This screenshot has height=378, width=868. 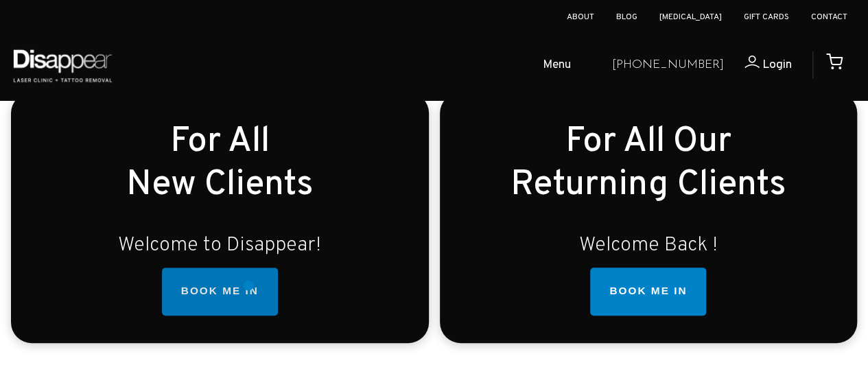 What do you see at coordinates (627, 17) in the screenshot?
I see `a: Blog` at bounding box center [627, 17].